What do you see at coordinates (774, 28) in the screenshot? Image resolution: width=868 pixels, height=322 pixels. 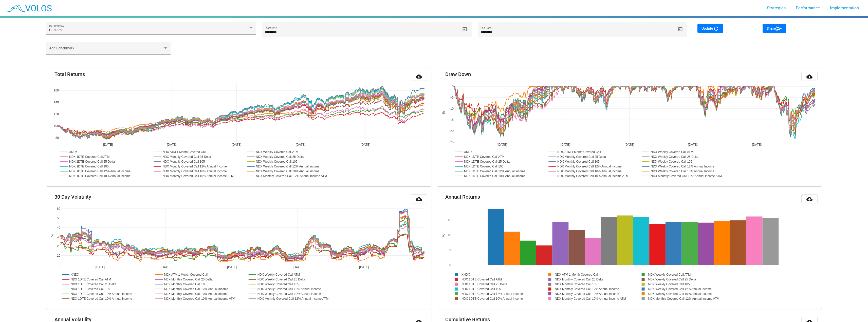 I see `button: Share` at bounding box center [774, 28].